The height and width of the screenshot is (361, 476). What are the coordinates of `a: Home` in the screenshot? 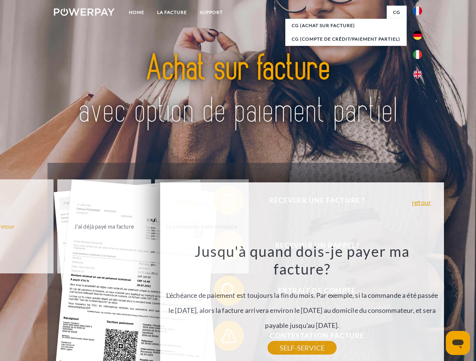 It's located at (136, 12).